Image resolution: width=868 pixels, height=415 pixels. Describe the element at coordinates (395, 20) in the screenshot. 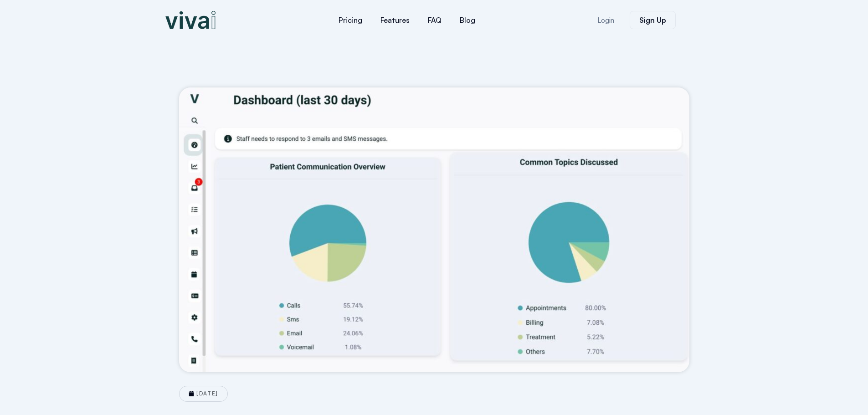

I see `a: Features` at that location.